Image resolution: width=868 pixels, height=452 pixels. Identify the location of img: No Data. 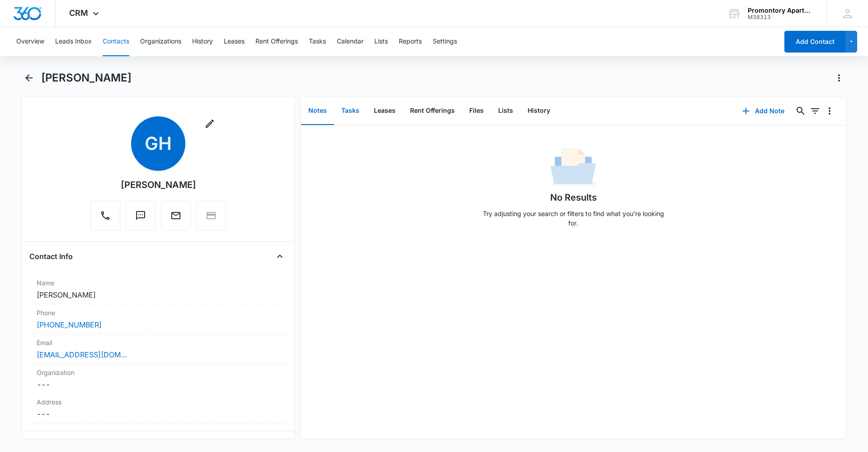
(573, 168).